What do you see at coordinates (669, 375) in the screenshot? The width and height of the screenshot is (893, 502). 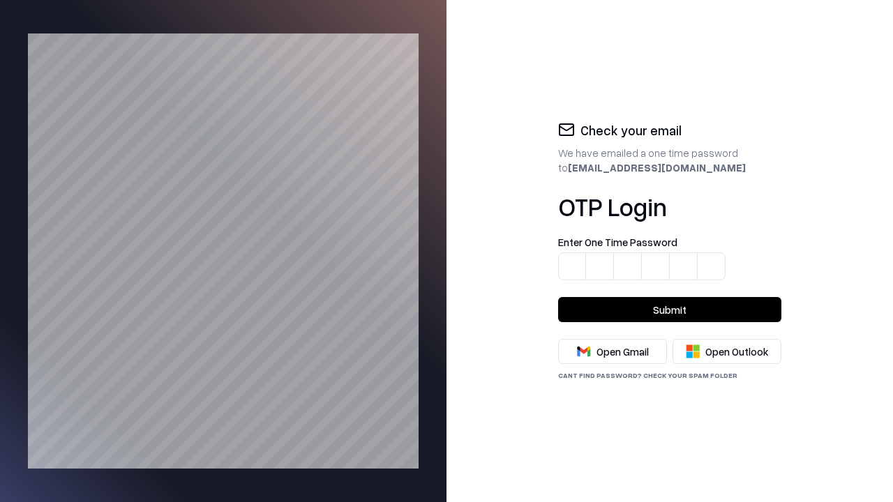 I see `div: Cant find password? check your spam folder` at bounding box center [669, 375].